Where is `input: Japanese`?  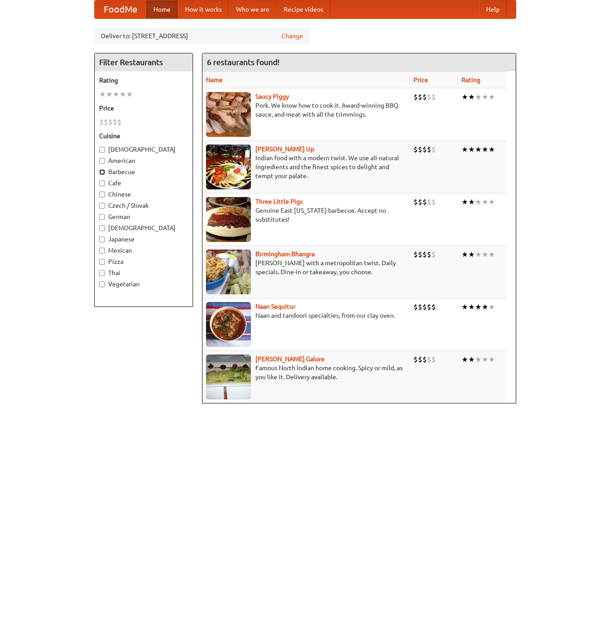 input: Japanese is located at coordinates (102, 239).